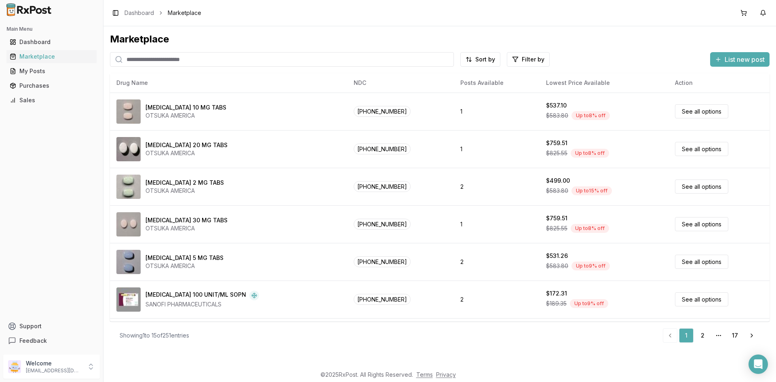  What do you see at coordinates (401, 83) in the screenshot?
I see `th: NDC` at bounding box center [401, 83].